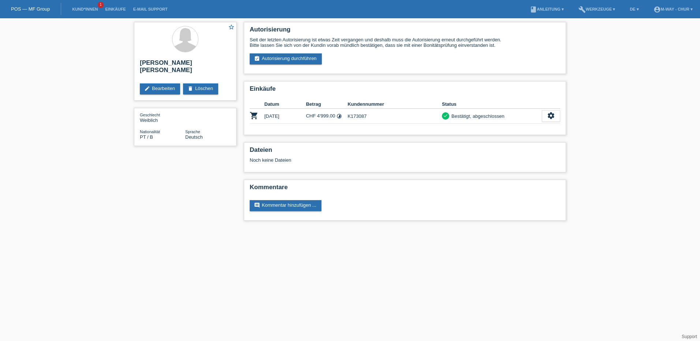  I want to click on span: 1, so click(101, 5).